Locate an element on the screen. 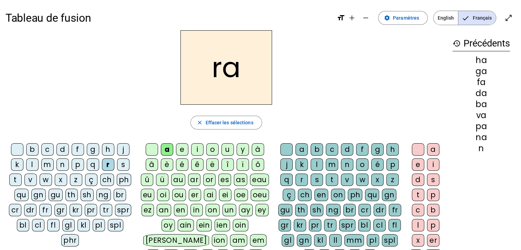 This screenshot has width=521, height=250. div: ey is located at coordinates (262, 210).